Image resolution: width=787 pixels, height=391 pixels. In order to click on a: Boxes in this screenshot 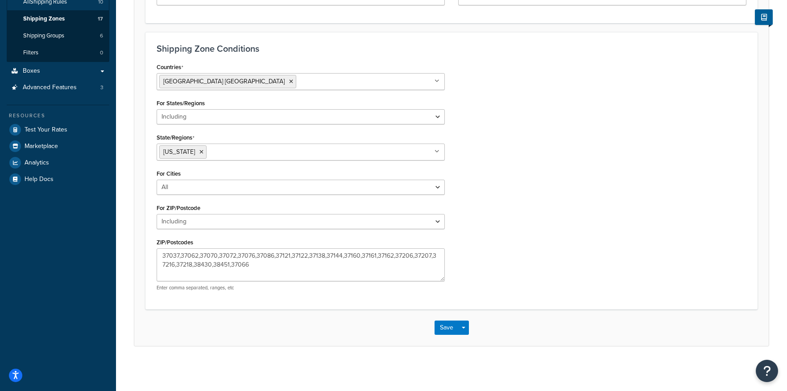, I will do `click(58, 71)`.